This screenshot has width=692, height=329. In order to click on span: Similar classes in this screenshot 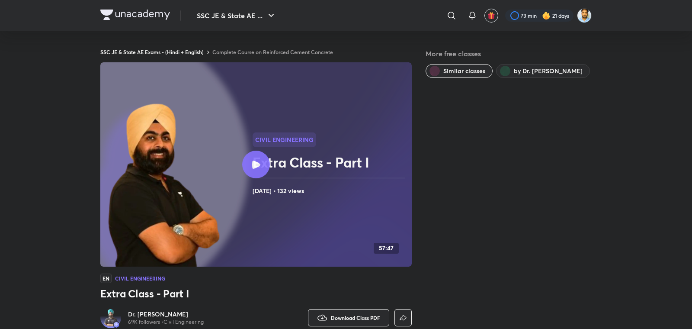, I will do `click(464, 71)`.